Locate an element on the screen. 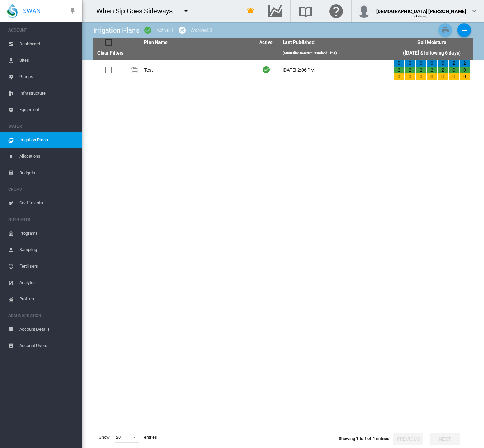 The height and width of the screenshot is (448, 484). span: Coefficients is located at coordinates (48, 203).